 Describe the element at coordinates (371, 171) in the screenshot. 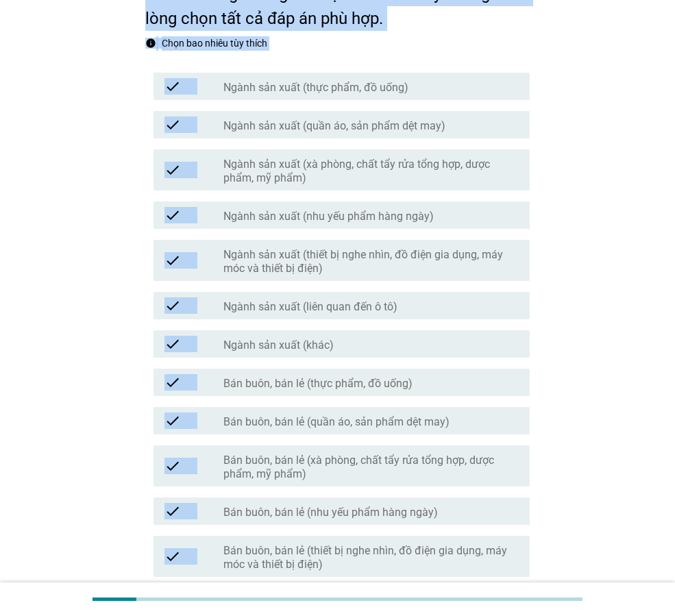

I see `label: Ngành sản xuất (xà phòng, chất tẩy rửa tổng hợp, dược phẩm, mỹ phẩm)` at that location.